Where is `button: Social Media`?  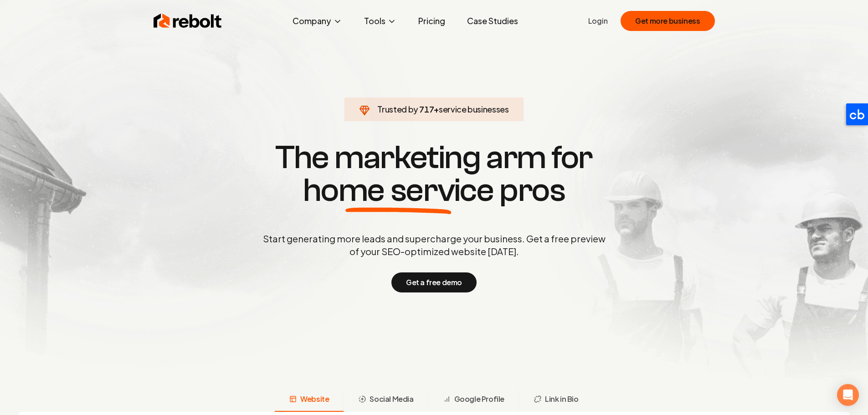
button: Social Media is located at coordinates (386, 400).